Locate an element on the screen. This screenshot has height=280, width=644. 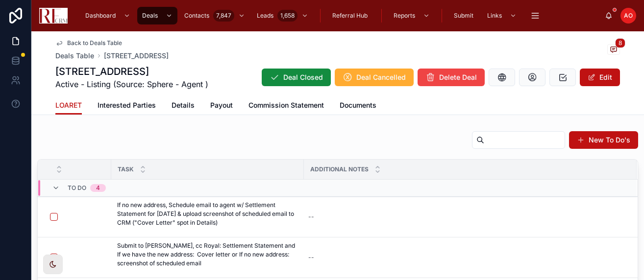
span: To Do is located at coordinates (77, 188).